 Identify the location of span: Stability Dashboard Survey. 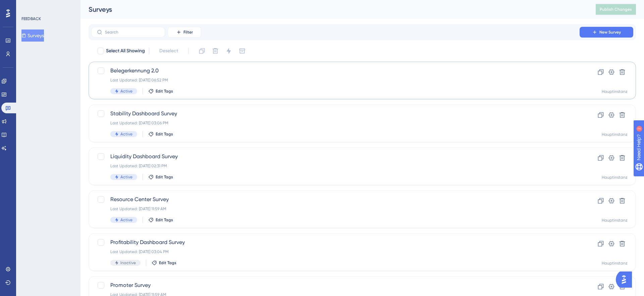
(336, 114).